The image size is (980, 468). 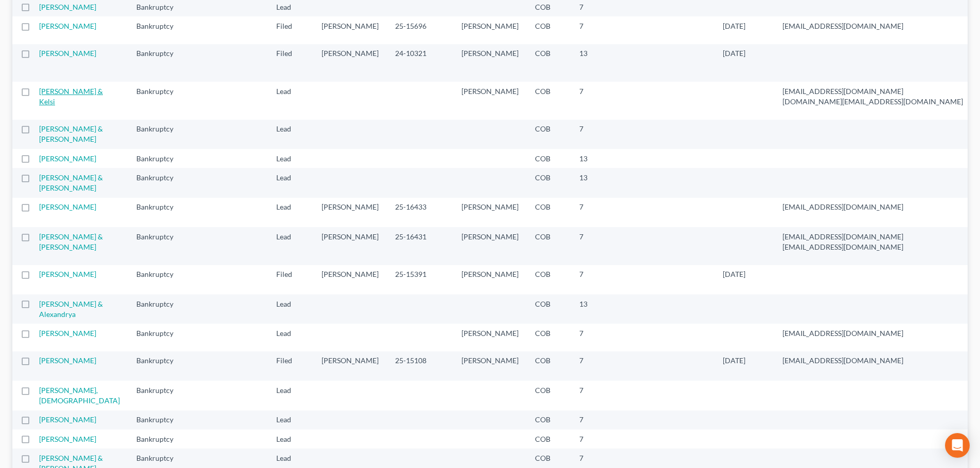 What do you see at coordinates (419, 63) in the screenshot?
I see `td: 24-10321` at bounding box center [419, 63].